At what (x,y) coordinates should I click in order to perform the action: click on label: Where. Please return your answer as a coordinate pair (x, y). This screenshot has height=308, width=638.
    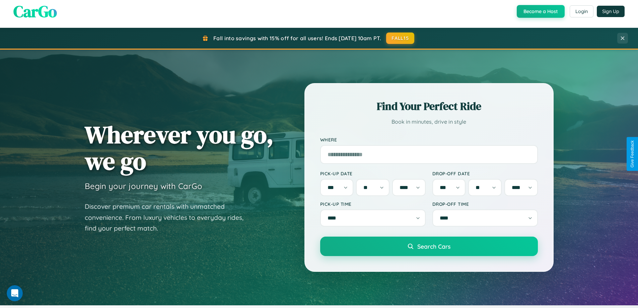
    Looking at the image, I should click on (429, 139).